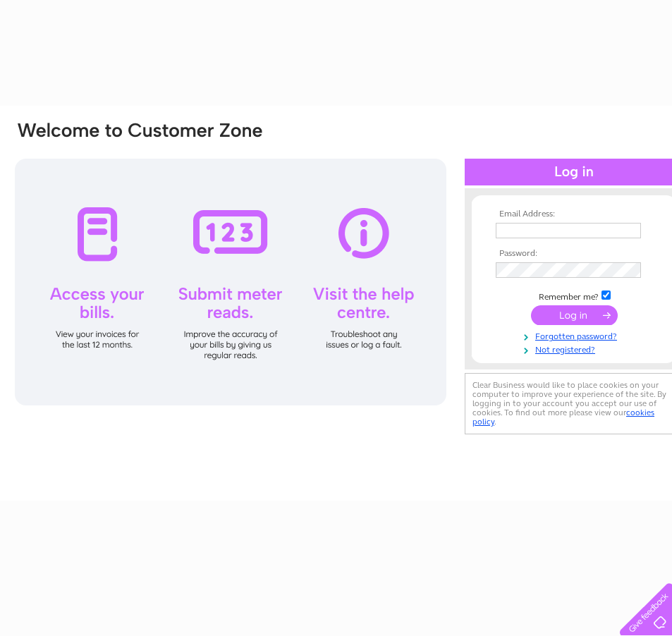  What do you see at coordinates (574, 315) in the screenshot?
I see `input: Submit` at bounding box center [574, 315].